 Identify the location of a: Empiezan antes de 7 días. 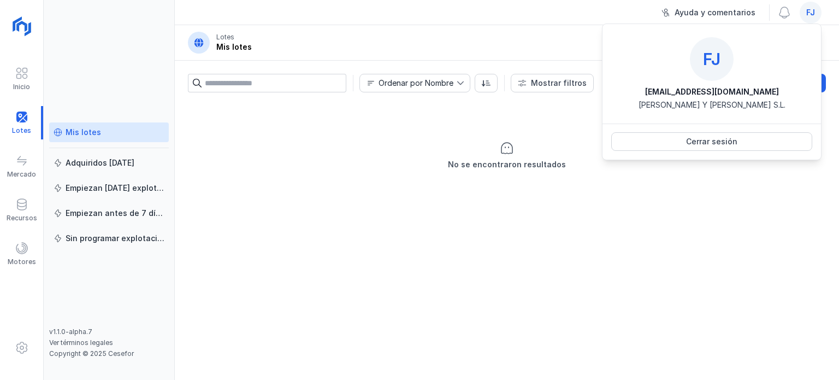
(109, 213).